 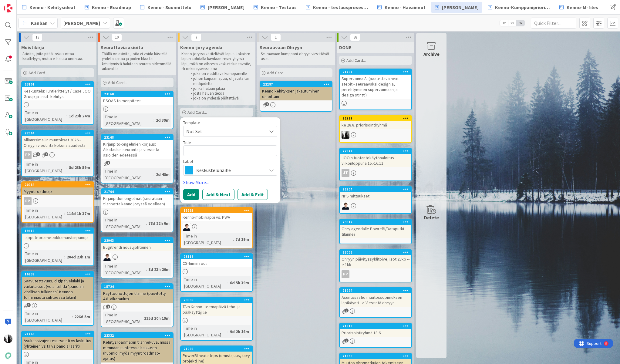 I want to click on div: 5, so click(x=32, y=5).